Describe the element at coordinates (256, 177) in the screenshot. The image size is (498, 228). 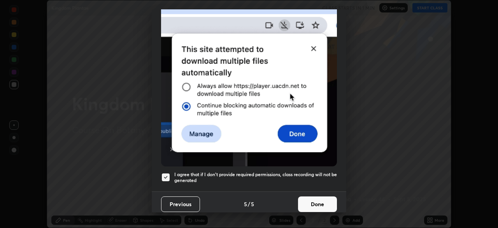
I see `h5: I agree that if I don't provide required permissions, class recording will not be generated` at that location.